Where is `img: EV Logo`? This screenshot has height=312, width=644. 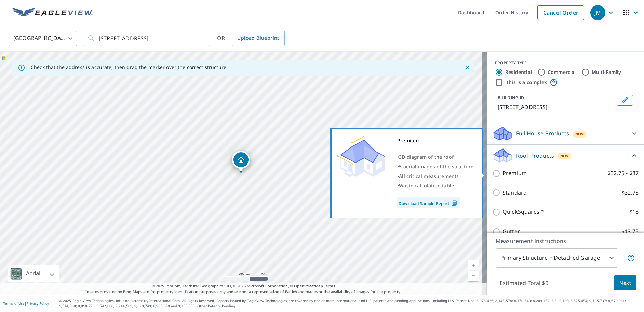
img: EV Logo is located at coordinates (53, 13).